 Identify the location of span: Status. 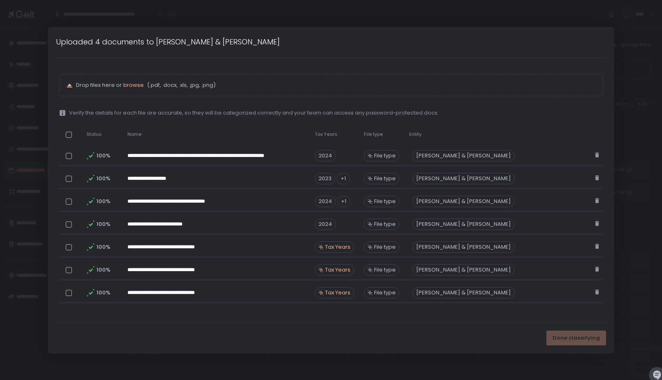
(94, 134).